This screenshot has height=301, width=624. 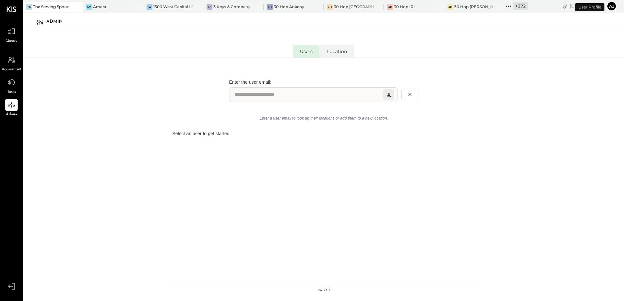 What do you see at coordinates (99, 7) in the screenshot?
I see `div: Amara` at bounding box center [99, 7].